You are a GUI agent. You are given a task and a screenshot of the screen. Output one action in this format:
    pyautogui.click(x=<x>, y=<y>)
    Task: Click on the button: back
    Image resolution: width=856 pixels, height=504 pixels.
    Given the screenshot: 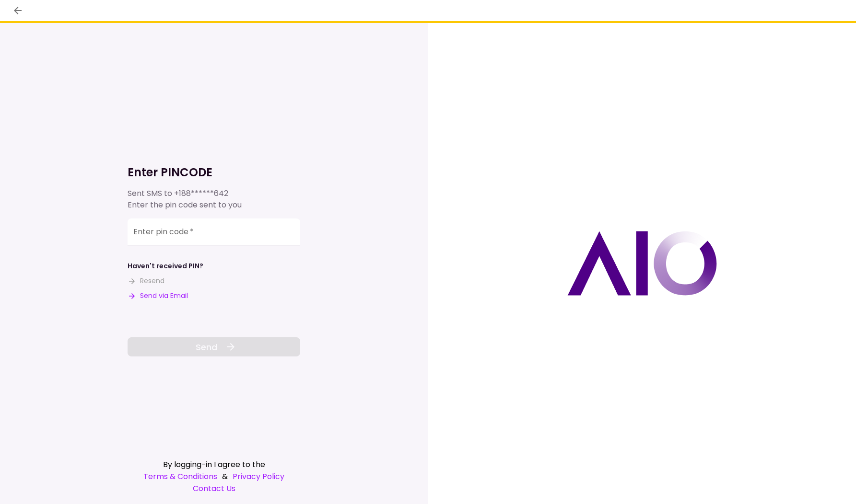 What is the action you would take?
    pyautogui.click(x=18, y=10)
    